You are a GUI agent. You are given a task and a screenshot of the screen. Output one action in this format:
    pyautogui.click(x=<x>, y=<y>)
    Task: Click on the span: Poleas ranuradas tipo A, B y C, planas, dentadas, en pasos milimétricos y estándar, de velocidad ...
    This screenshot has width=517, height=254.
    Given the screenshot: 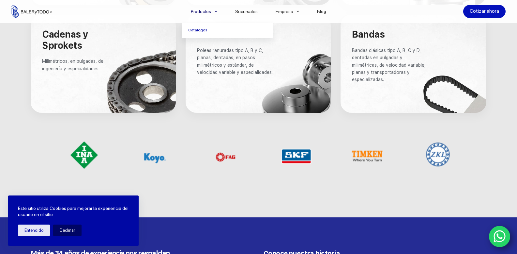 What is the action you would take?
    pyautogui.click(x=235, y=61)
    